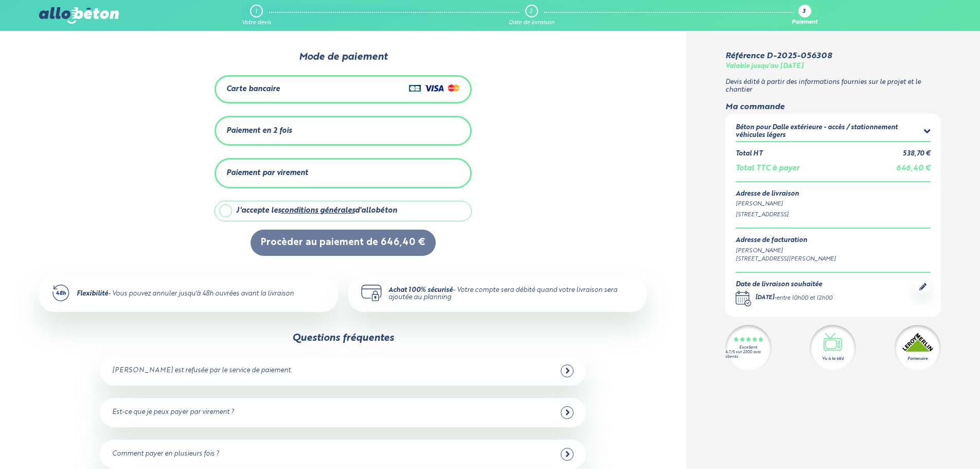 This screenshot has width=980, height=469. Describe the element at coordinates (833, 107) in the screenshot. I see `div: Ma commande` at that location.